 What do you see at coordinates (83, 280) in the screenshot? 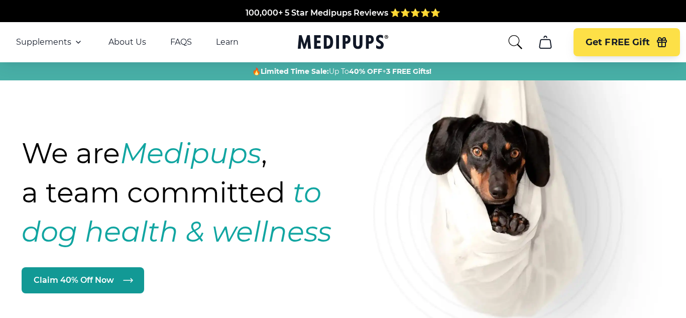
I see `a: Claim 40% Off Now` at bounding box center [83, 280].